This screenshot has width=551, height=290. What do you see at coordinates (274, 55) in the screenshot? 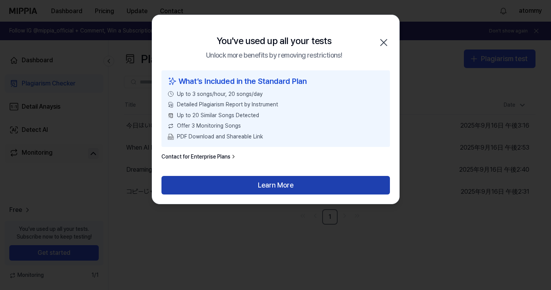
I see `div: Unlock more benefits by removing restrictions!` at bounding box center [274, 55].